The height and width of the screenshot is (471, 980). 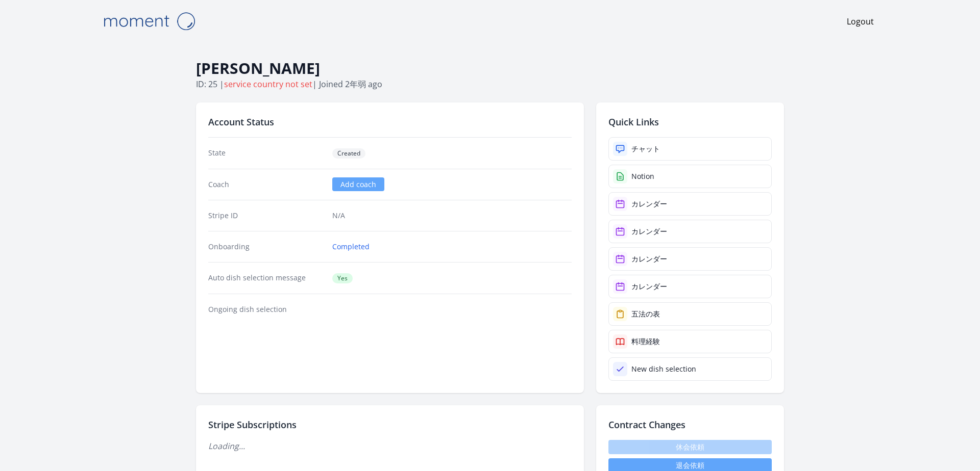 What do you see at coordinates (351, 246) in the screenshot?
I see `a: Completed` at bounding box center [351, 246].